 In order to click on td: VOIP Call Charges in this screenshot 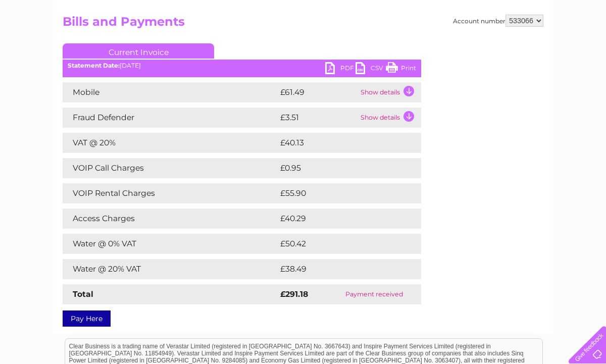, I will do `click(170, 168)`.